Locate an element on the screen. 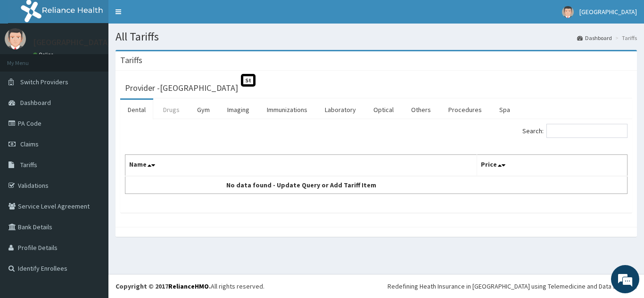 This screenshot has height=298, width=644. td: No data found - Update Query or Add Tariff Item is located at coordinates (302, 185).